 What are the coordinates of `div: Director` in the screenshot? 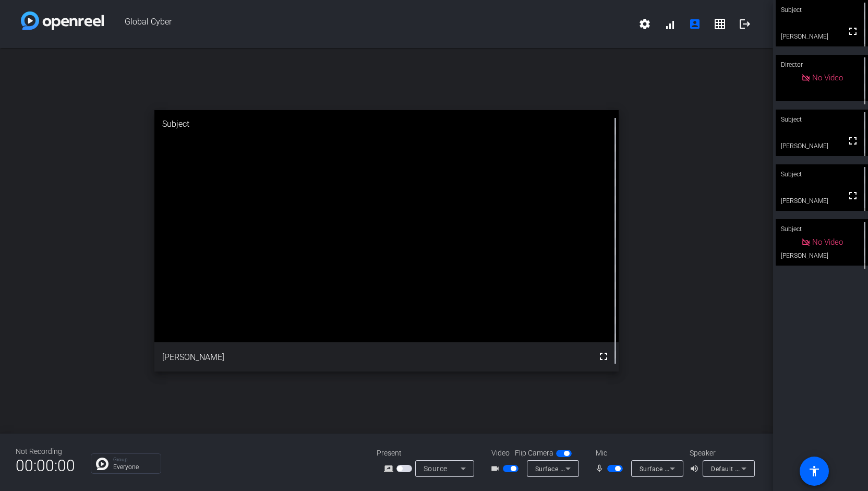 It's located at (821, 65).